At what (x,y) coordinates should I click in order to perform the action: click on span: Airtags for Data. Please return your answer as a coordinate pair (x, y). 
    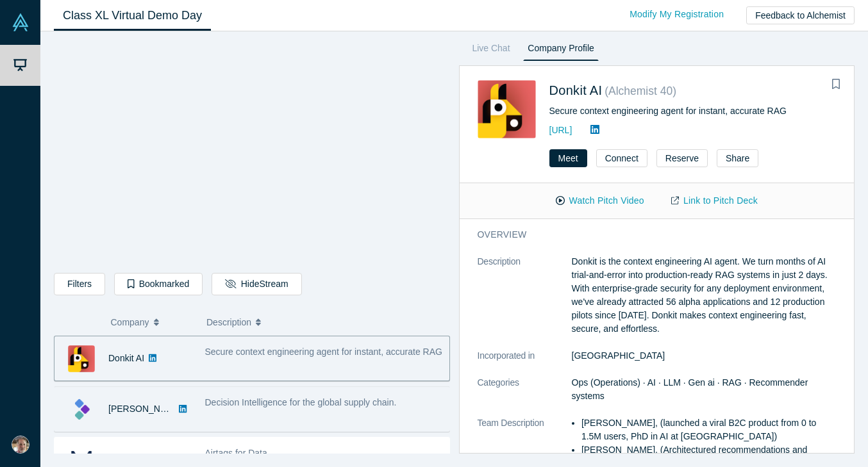
    Looking at the image, I should click on (236, 453).